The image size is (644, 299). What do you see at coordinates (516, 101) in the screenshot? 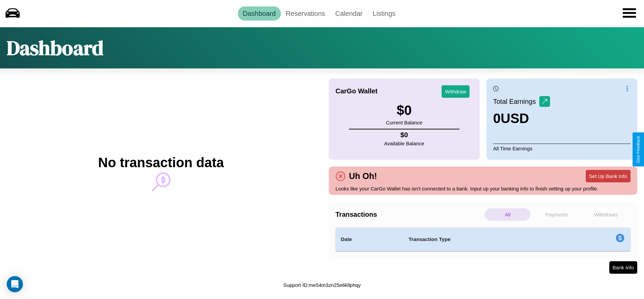
I see `p: Total Earnings` at bounding box center [516, 101].